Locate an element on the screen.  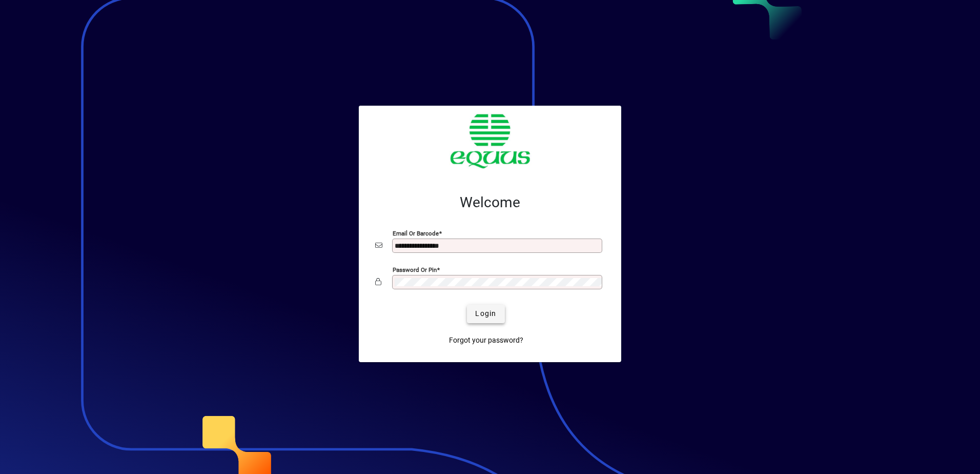
mat-label: Email or Barcode is located at coordinates (416, 233).